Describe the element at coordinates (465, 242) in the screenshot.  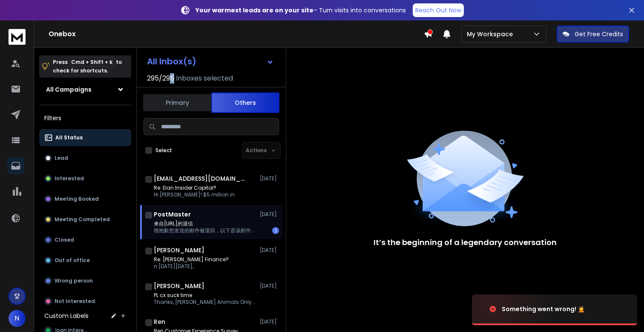
I see `p: It’s the beginning of a legendary conversation` at that location.